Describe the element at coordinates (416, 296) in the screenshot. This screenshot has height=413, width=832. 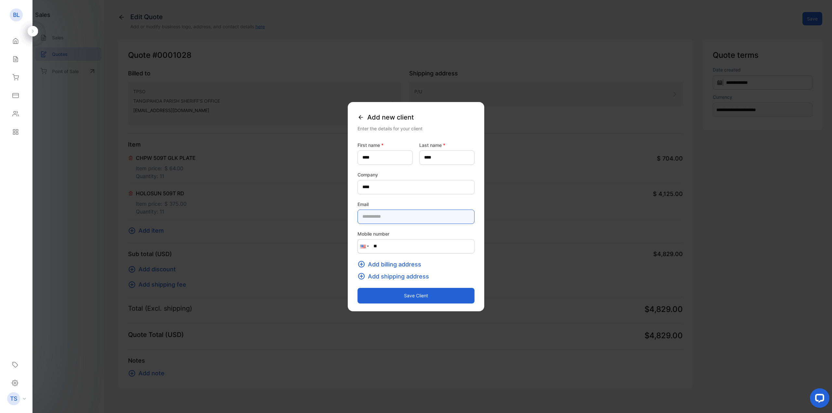
I see `button: Save client` at that location.